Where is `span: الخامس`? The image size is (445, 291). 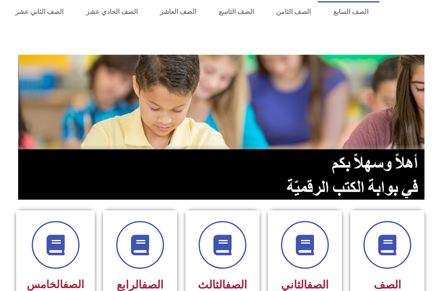 span: الخامس is located at coordinates (55, 285).